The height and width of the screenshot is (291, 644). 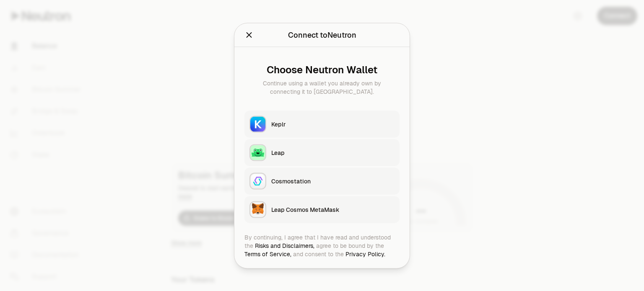 What do you see at coordinates (333, 209) in the screenshot?
I see `div: Leap Cosmos MetaMask` at bounding box center [333, 209].